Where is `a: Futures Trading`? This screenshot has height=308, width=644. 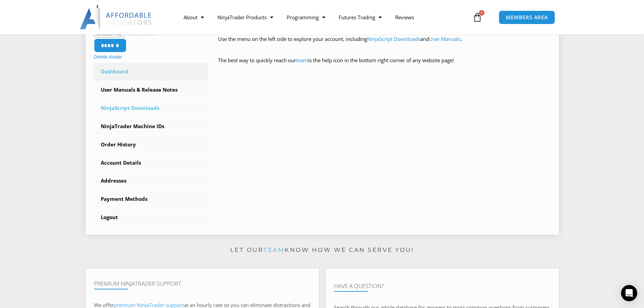
a: Futures Trading is located at coordinates (360, 17).